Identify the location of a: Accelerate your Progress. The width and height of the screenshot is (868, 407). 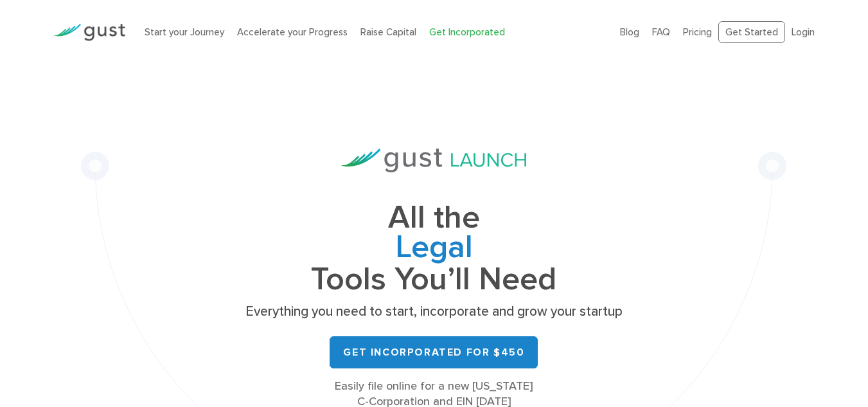
(292, 32).